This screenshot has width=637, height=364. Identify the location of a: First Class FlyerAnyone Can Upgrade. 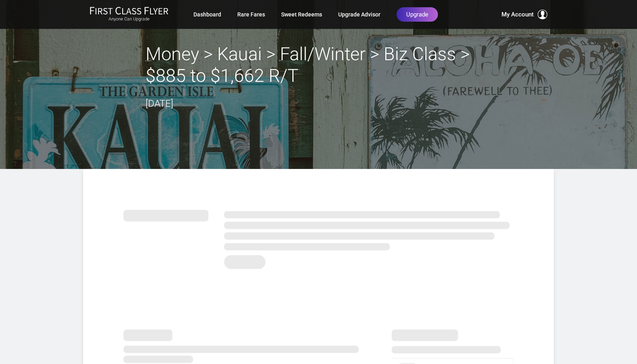
(129, 14).